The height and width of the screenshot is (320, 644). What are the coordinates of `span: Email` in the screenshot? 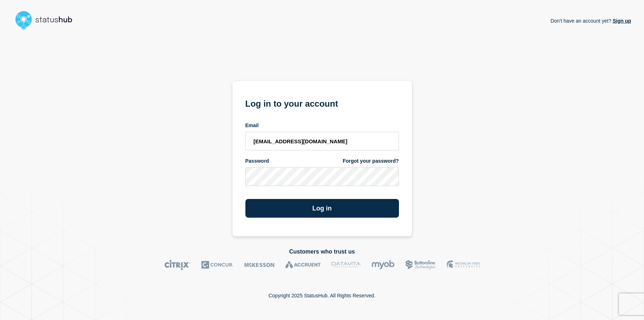 It's located at (252, 125).